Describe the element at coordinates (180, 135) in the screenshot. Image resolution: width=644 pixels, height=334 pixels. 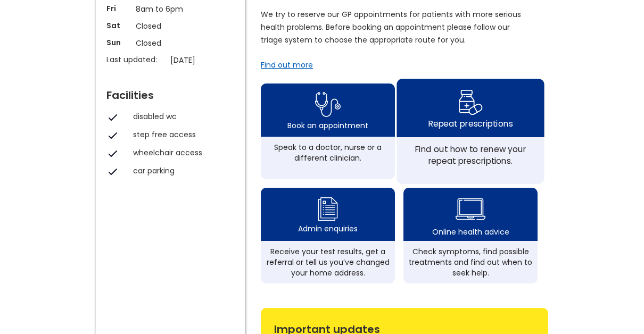
I see `div: step free access` at that location.